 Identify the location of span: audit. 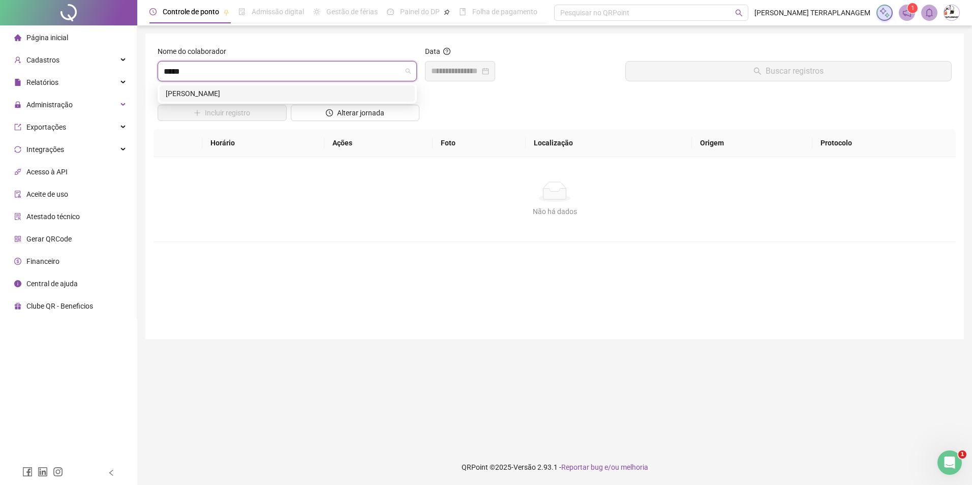
(18, 194).